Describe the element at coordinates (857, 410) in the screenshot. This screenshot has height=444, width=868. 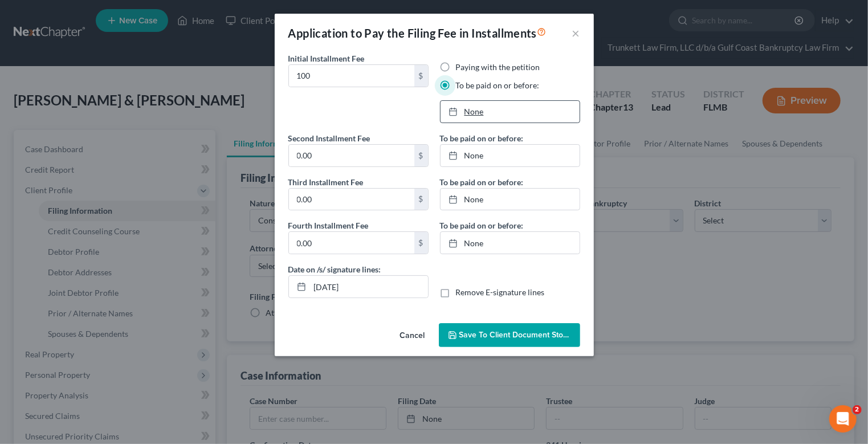
I see `span: 2` at that location.